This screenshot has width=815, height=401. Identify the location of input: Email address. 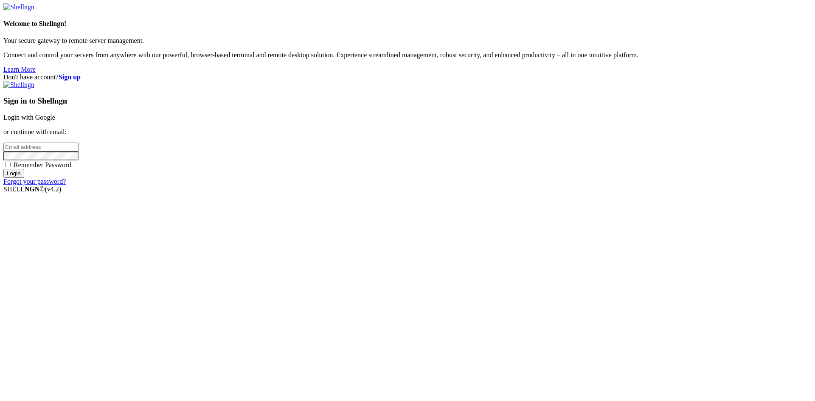
(41, 147).